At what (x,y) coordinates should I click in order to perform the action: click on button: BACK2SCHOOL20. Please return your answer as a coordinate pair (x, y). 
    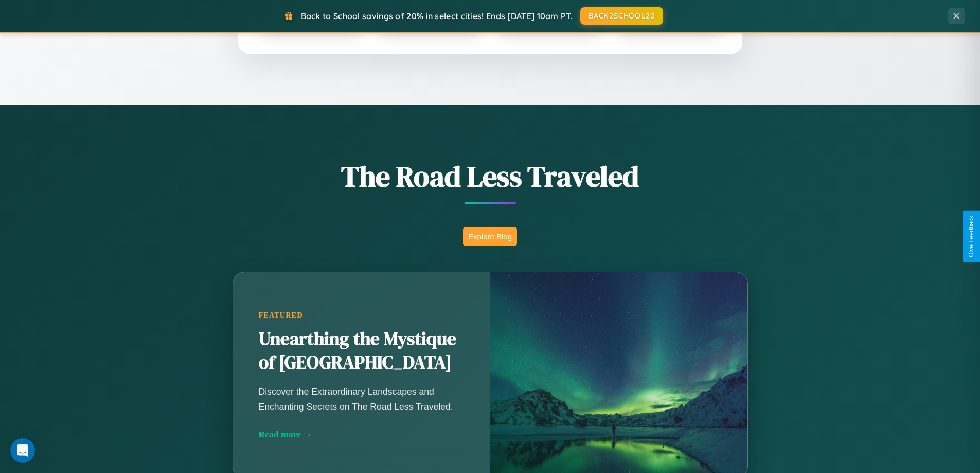
    Looking at the image, I should click on (621, 16).